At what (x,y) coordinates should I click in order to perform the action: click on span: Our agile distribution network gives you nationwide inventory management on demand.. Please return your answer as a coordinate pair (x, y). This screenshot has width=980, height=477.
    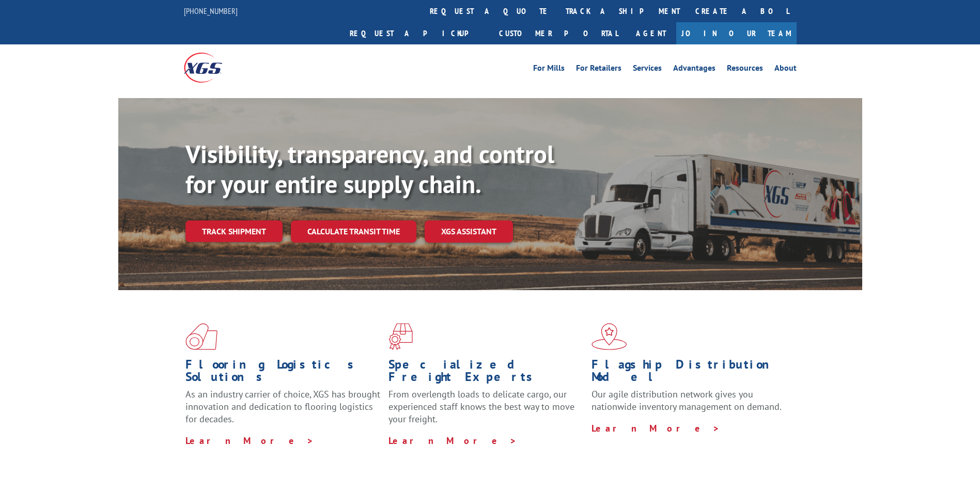
    Looking at the image, I should click on (687, 400).